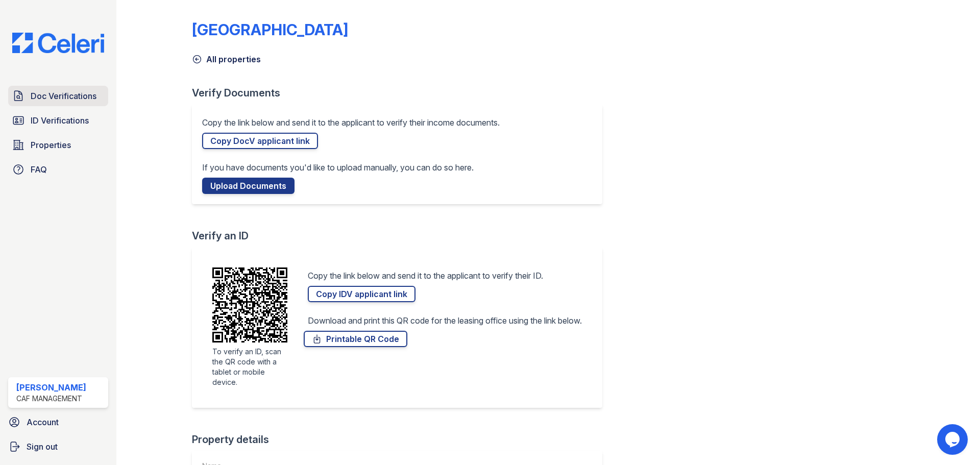 This screenshot has width=980, height=465. What do you see at coordinates (58, 446) in the screenshot?
I see `a: Sign out` at bounding box center [58, 446].